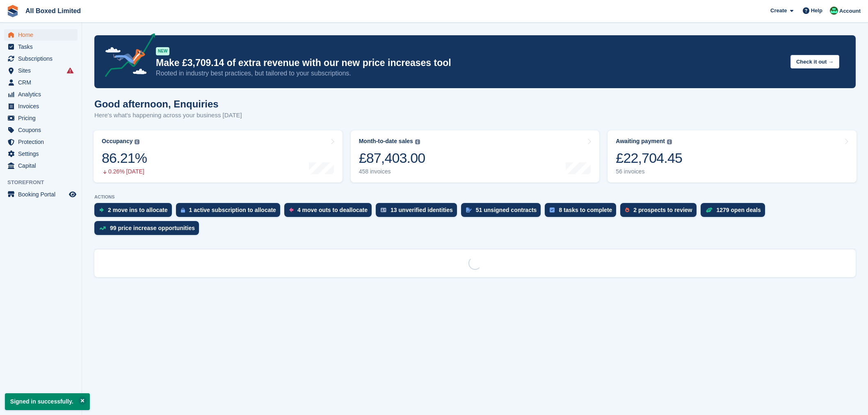  What do you see at coordinates (662, 210) in the screenshot?
I see `div: 2 prospects to review` at bounding box center [662, 210].